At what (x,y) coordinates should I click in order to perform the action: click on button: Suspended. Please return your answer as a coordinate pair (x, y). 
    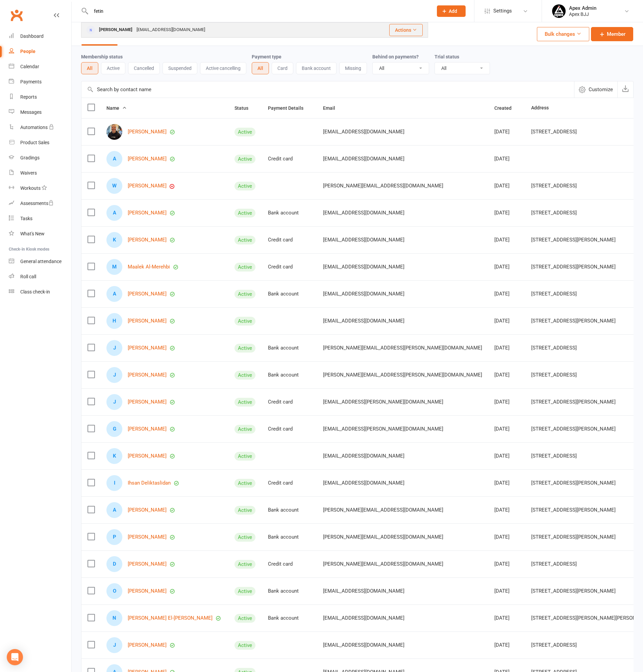
    Looking at the image, I should click on (180, 68).